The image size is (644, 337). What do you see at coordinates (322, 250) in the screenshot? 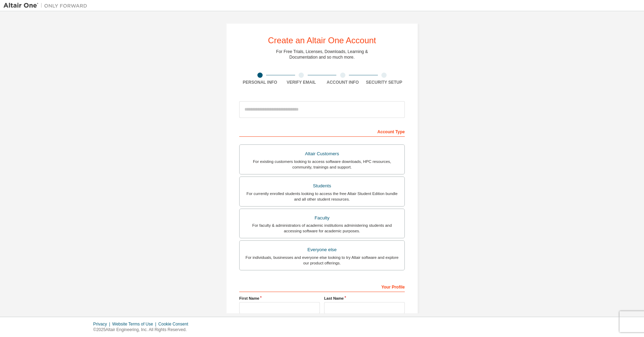
I see `div: Everyone else` at bounding box center [322, 250].